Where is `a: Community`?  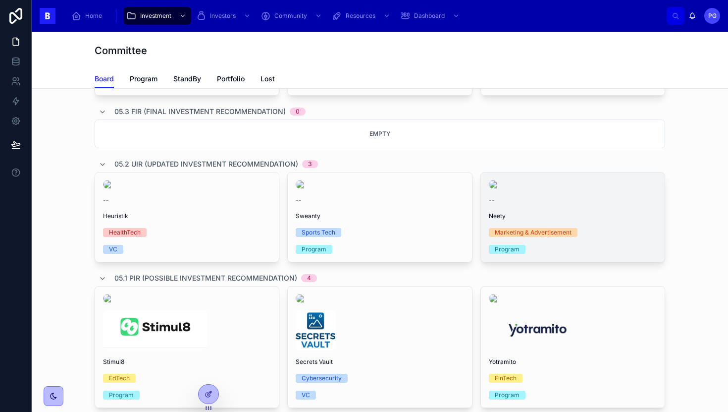 a: Community is located at coordinates (292, 16).